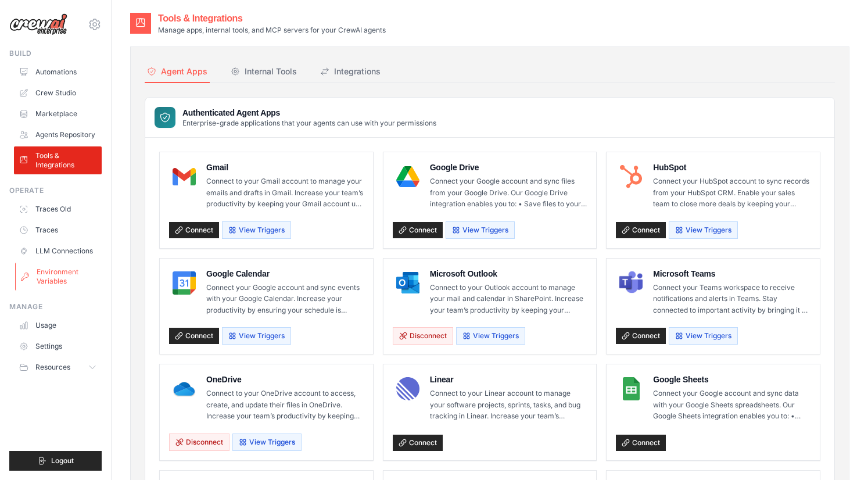 The image size is (868, 480). I want to click on p: Connect your HubSpot account to sync records from your HubSpot CRM. Enable your sales team to clo..., so click(732, 192).